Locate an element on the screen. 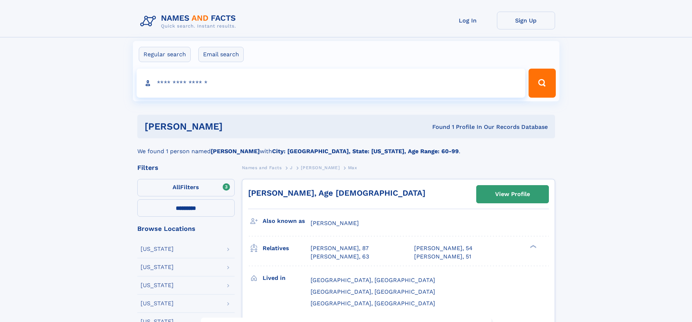 The height and width of the screenshot is (322, 692). div: View Profile is located at coordinates (513, 194).